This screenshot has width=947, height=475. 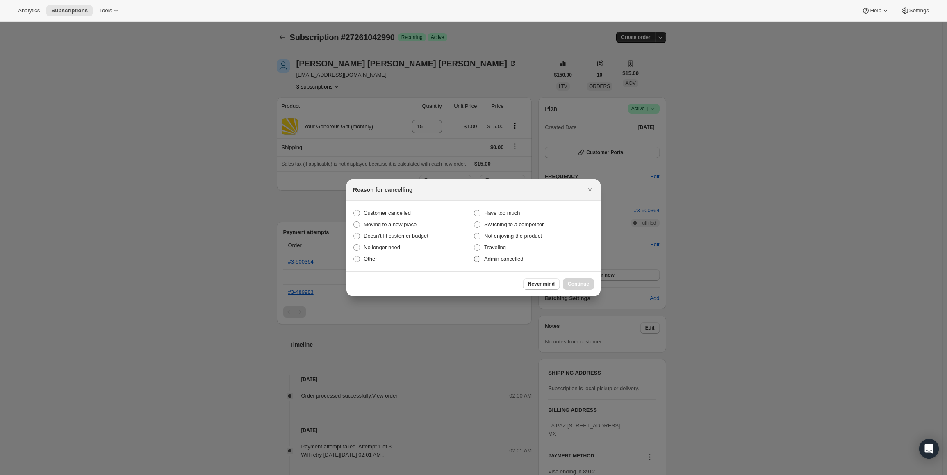 What do you see at coordinates (590, 190) in the screenshot?
I see `button: Close` at bounding box center [590, 190].